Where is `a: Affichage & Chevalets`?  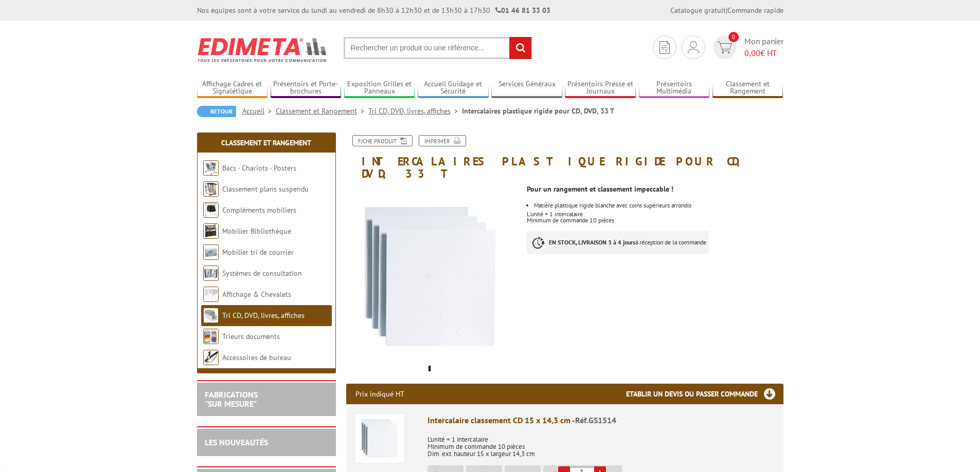 a: Affichage & Chevalets is located at coordinates (256, 294).